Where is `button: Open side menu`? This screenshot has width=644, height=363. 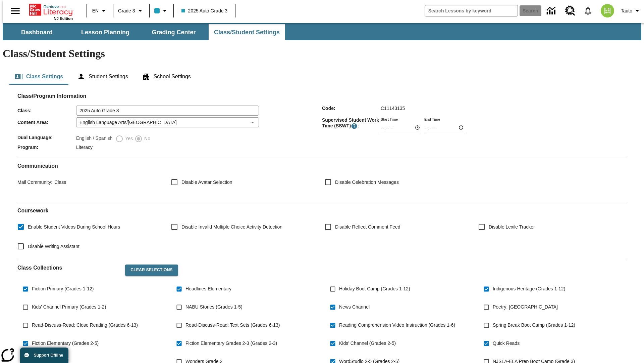 button: Open side menu is located at coordinates (15, 11).